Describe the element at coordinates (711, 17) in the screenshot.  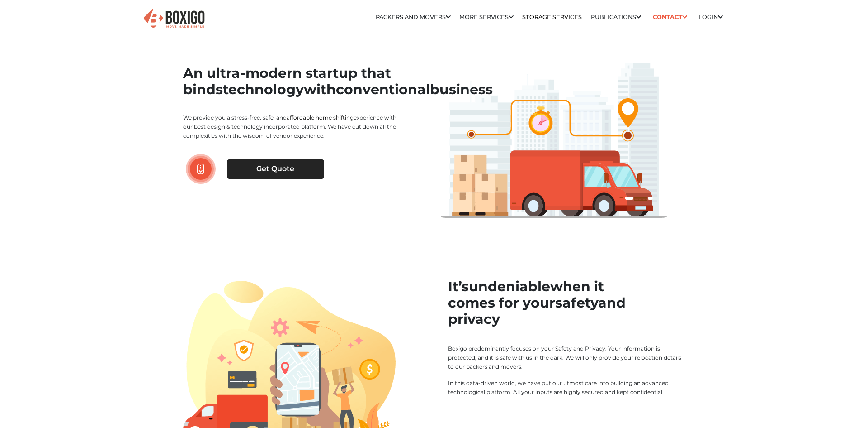
I see `a: Login` at that location.